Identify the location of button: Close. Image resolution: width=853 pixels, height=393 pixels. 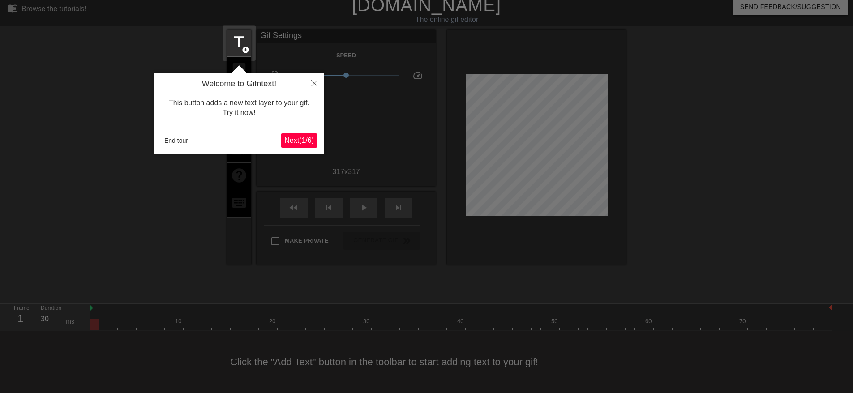
(314, 83).